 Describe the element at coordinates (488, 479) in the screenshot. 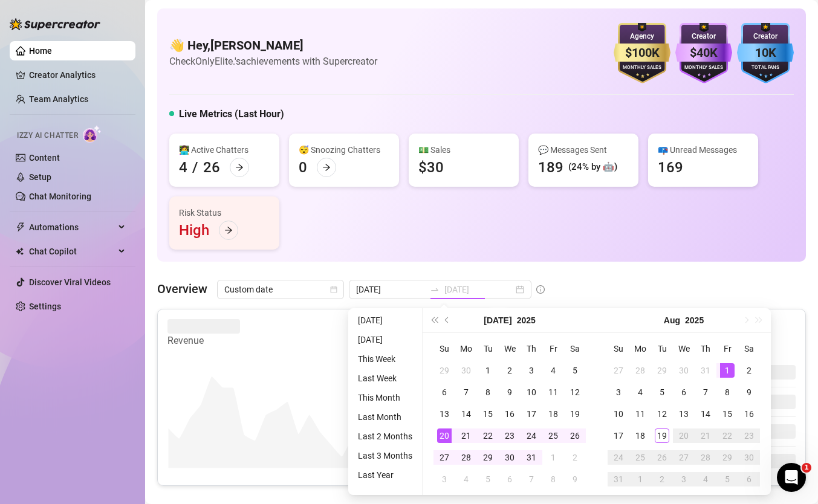

I see `td: 2025-08-05` at that location.